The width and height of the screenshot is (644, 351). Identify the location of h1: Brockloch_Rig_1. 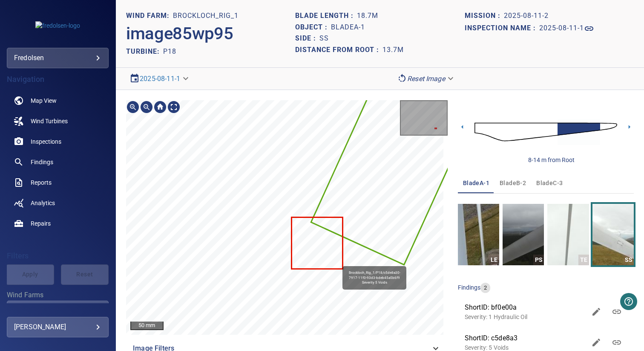
(206, 16).